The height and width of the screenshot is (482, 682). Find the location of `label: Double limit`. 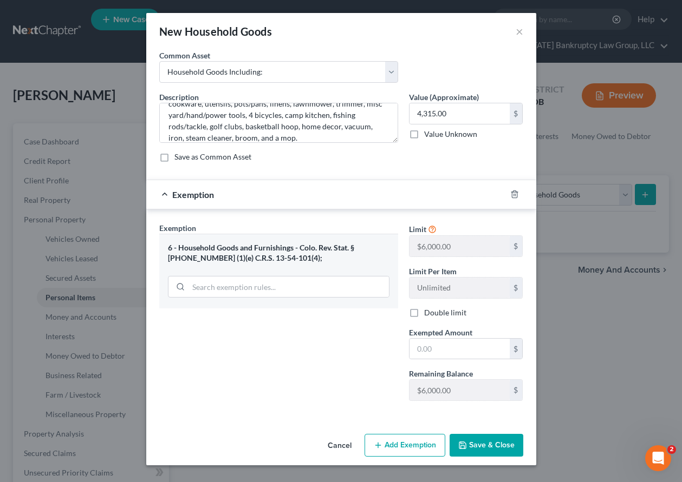

label: Double limit is located at coordinates (445, 313).